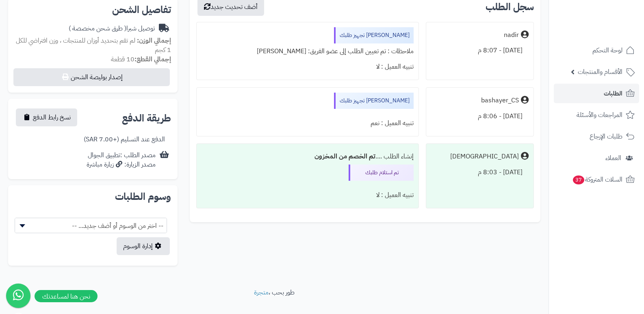 The height and width of the screenshot is (314, 644). What do you see at coordinates (92, 197) in the screenshot?
I see `h2: وسوم الطلبات` at bounding box center [92, 197].